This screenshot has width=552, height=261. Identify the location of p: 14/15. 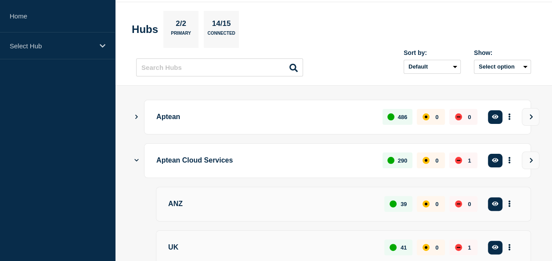
(221, 25).